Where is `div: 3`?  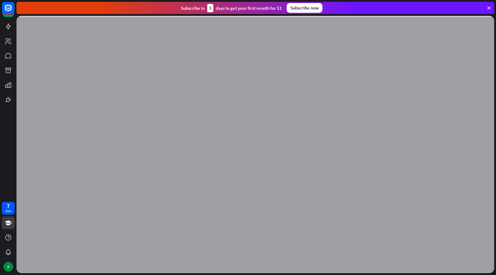
div: 3 is located at coordinates (210, 8).